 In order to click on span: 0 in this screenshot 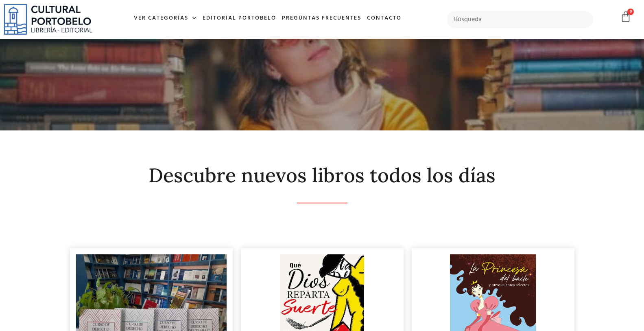, I will do `click(631, 11)`.